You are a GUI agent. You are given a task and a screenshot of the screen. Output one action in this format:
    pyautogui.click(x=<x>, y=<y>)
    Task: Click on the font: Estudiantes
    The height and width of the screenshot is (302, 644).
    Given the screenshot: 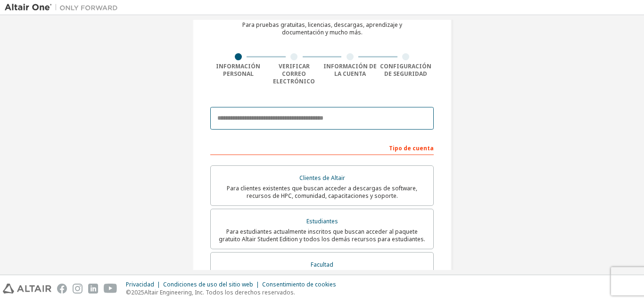 What is the action you would take?
    pyautogui.click(x=322, y=221)
    